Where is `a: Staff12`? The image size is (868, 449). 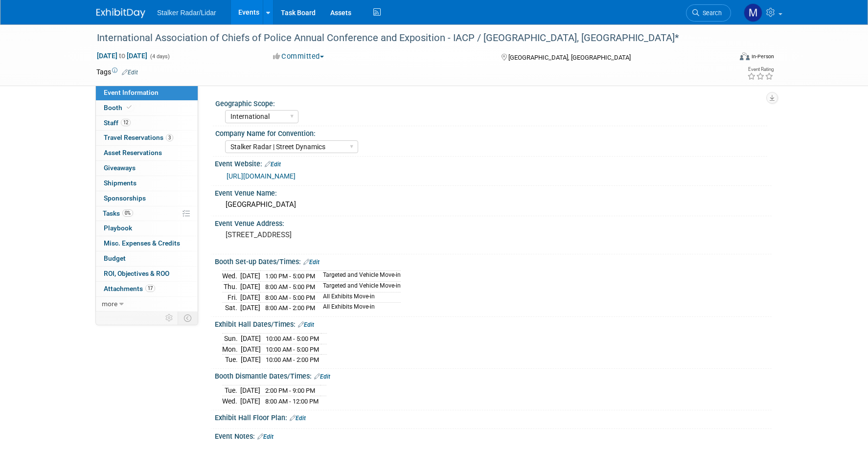
a: Staff12 is located at coordinates (147, 123).